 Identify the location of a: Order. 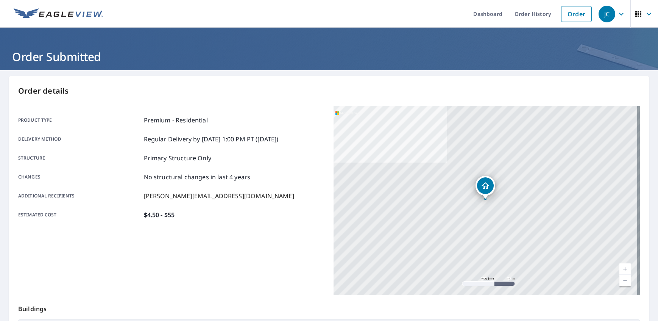
(576, 14).